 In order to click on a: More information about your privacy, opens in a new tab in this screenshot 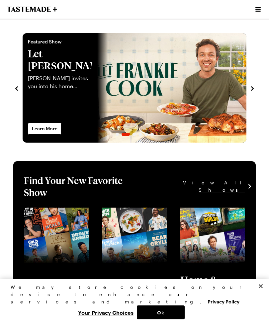, I will do `click(224, 302)`.